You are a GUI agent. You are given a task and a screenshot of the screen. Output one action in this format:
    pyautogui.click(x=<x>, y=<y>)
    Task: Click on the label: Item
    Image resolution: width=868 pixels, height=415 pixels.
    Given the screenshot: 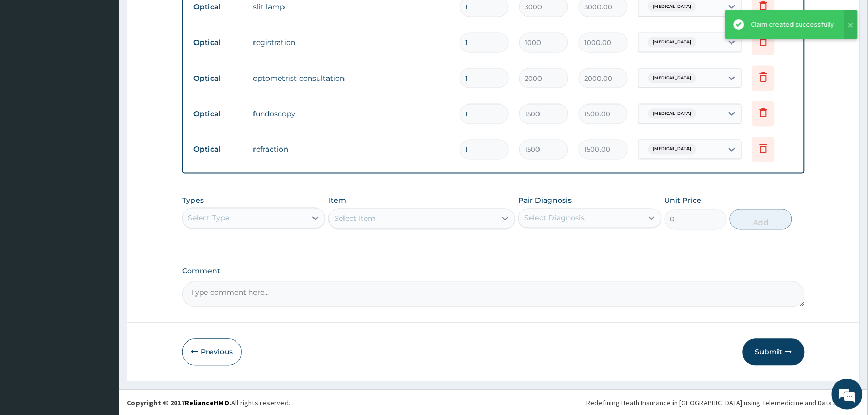 What is the action you would take?
    pyautogui.click(x=338, y=201)
    